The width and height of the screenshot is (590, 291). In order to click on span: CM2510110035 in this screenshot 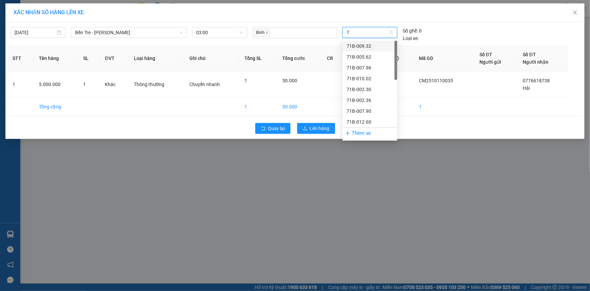, I will do `click(436, 81)`.